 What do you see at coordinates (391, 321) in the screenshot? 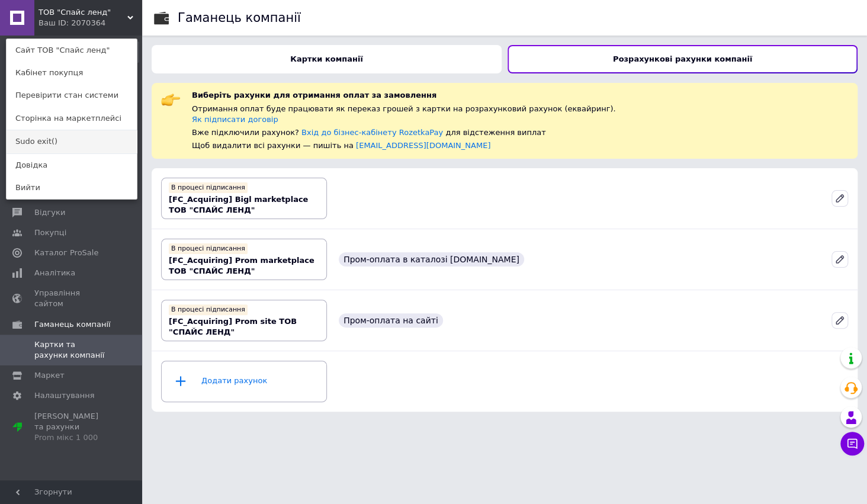
I see `div: Пром-оплата на сайті` at bounding box center [391, 321].